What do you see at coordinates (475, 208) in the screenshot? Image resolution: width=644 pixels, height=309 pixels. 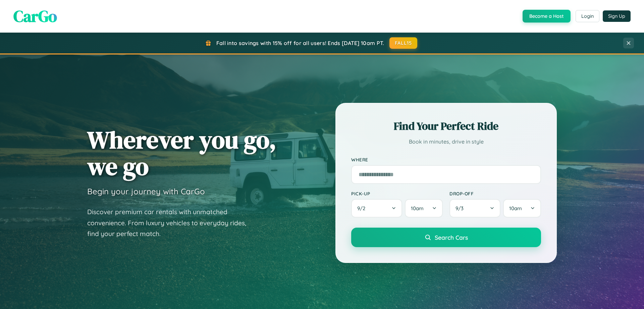 I see `button: 9/3` at bounding box center [475, 208].